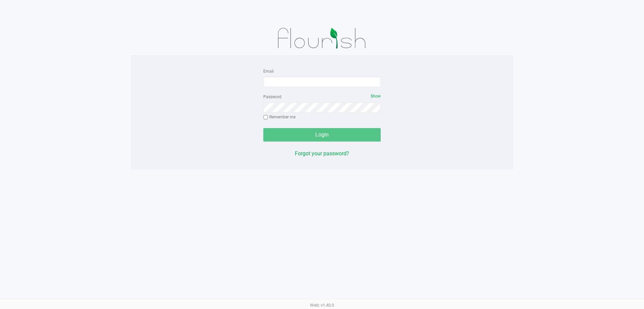  What do you see at coordinates (272, 97) in the screenshot?
I see `label: Password` at bounding box center [272, 97].